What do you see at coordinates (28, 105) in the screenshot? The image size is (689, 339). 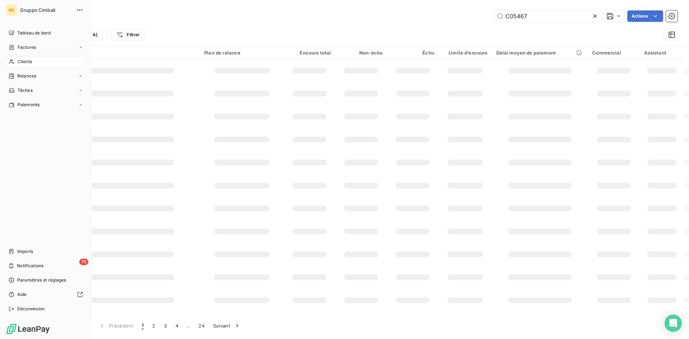 I see `span: Paiements` at bounding box center [28, 105].